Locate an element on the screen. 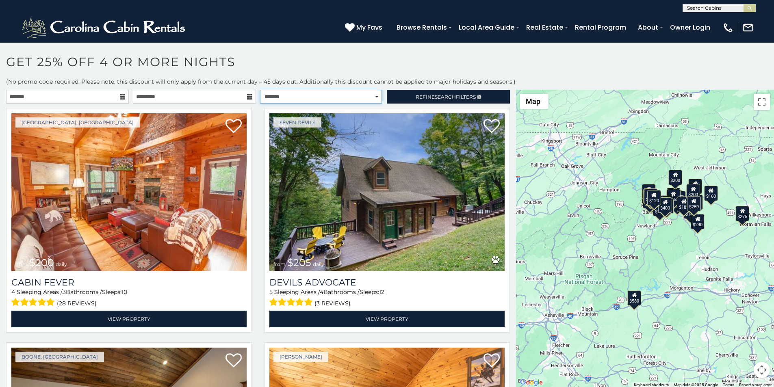  div: $120 is located at coordinates (654, 198).